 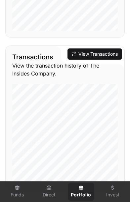 What do you see at coordinates (81, 192) in the screenshot?
I see `a: Portfolio` at bounding box center [81, 192].